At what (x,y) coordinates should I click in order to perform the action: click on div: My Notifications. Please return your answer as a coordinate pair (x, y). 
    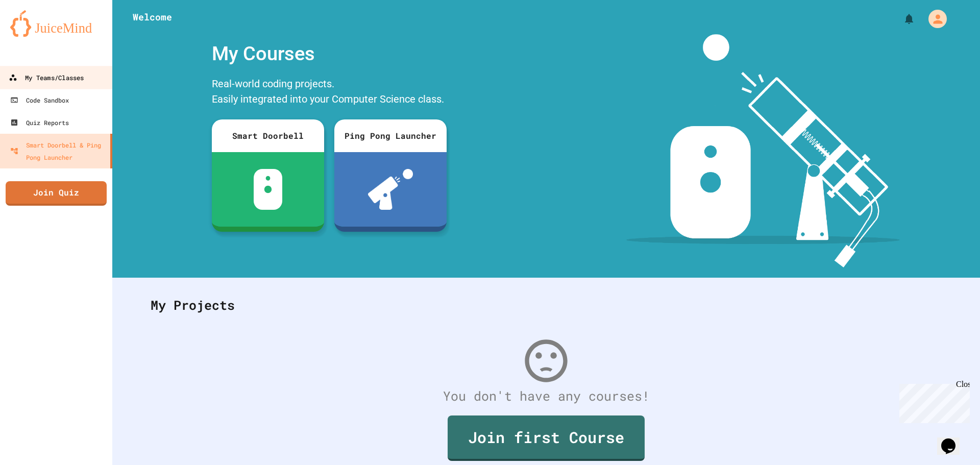
    Looking at the image, I should click on (901, 19).